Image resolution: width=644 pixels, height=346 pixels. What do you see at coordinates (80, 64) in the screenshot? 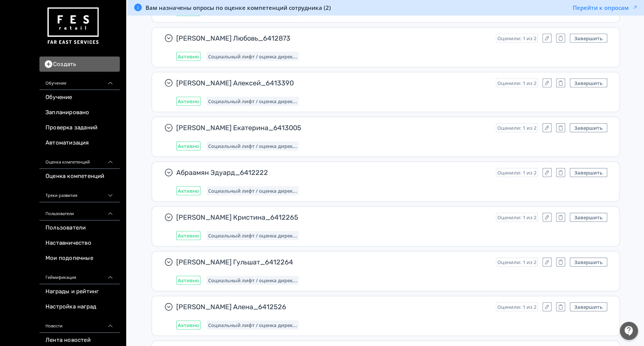
I see `button: Создать` at bounding box center [80, 64].